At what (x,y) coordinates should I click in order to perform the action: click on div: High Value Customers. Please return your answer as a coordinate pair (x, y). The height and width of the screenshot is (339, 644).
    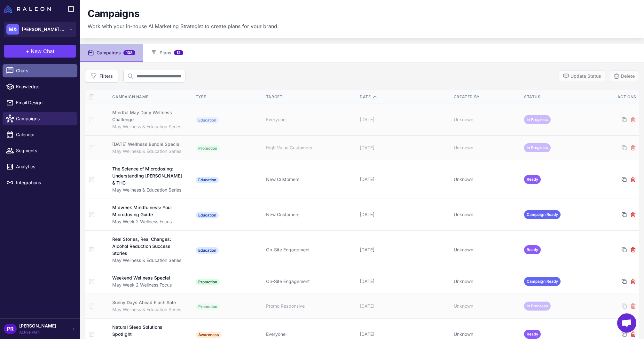
    Looking at the image, I should click on (310, 148).